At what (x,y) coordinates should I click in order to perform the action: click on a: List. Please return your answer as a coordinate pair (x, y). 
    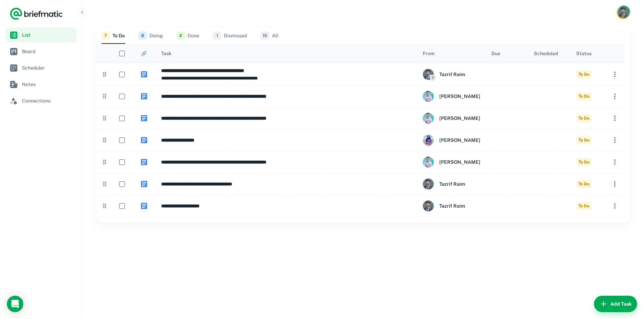
    Looking at the image, I should click on (41, 35).